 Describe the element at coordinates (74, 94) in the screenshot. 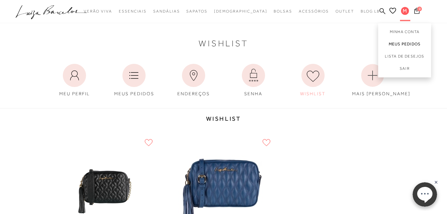

I see `span: MEU PERFIL` at that location.